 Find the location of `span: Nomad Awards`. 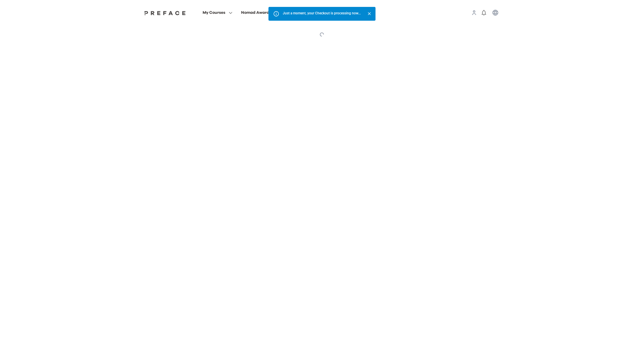

span: Nomad Awards is located at coordinates (256, 13).